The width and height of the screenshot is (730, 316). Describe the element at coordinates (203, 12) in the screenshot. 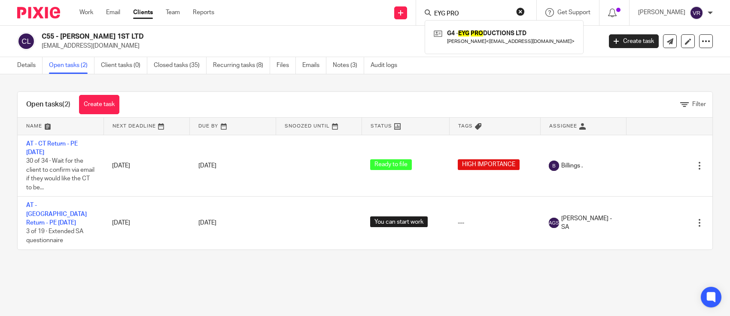

I see `a: Reports` at that location.